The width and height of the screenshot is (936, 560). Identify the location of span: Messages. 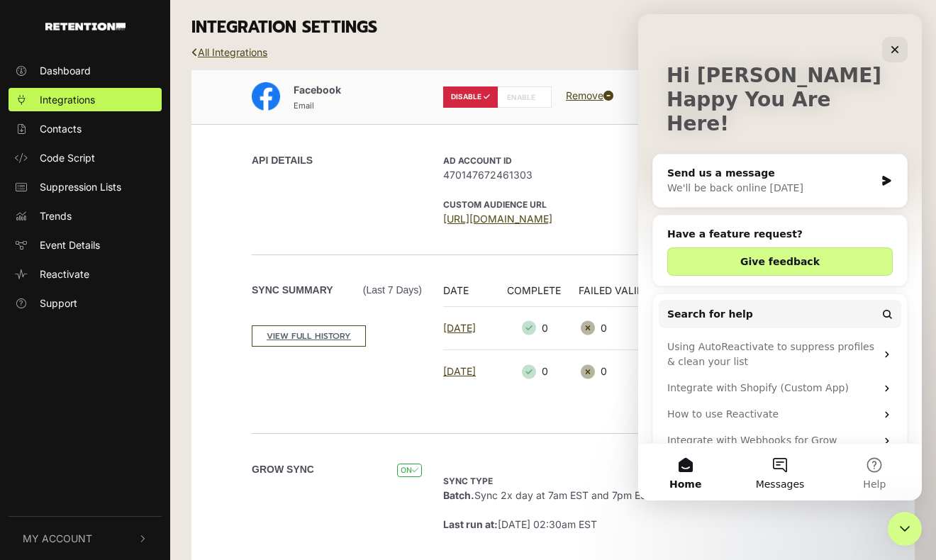
(142, 470).